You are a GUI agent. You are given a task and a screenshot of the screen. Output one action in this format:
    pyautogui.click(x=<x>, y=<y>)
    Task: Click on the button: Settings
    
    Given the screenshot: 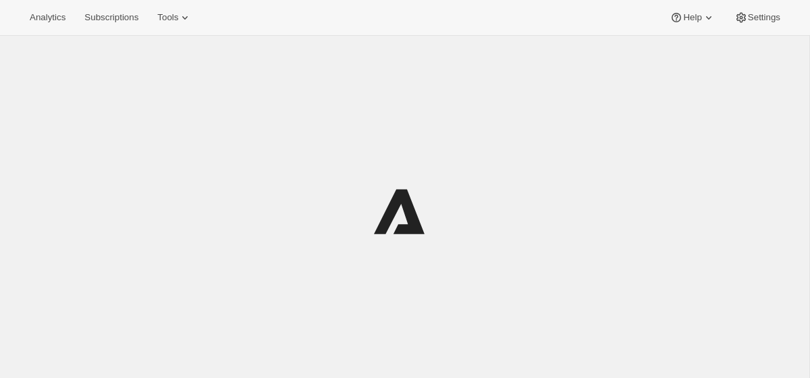 What is the action you would take?
    pyautogui.click(x=757, y=18)
    